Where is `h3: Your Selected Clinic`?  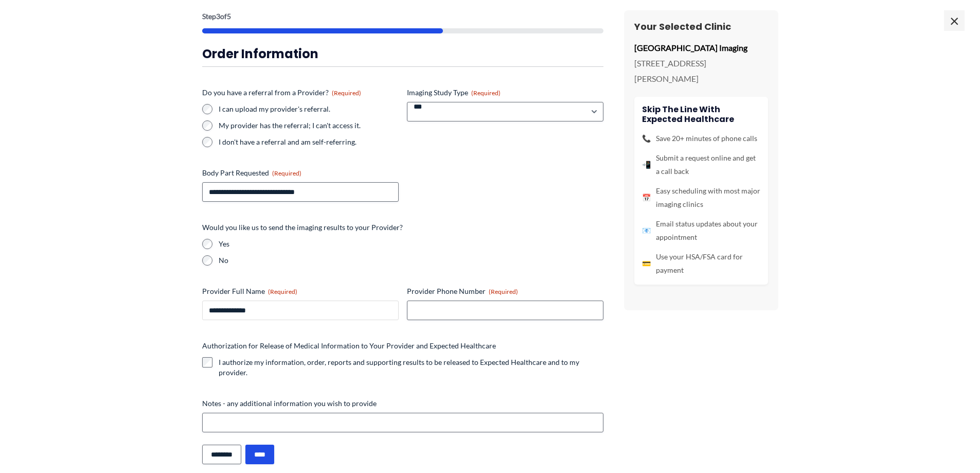
h3: Your Selected Clinic is located at coordinates (701, 26).